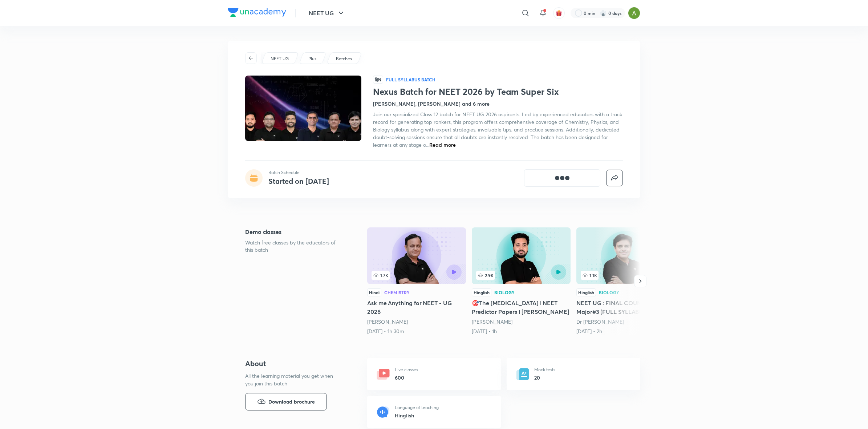 The image size is (868, 429). What do you see at coordinates (295, 232) in the screenshot?
I see `h5: Demo classes` at bounding box center [295, 232].